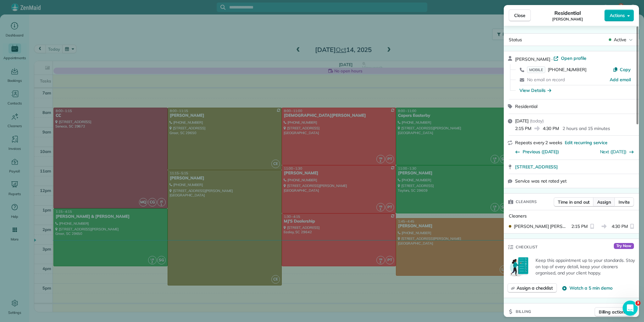 This screenshot has width=644, height=322. I want to click on button: Assign, so click(604, 202).